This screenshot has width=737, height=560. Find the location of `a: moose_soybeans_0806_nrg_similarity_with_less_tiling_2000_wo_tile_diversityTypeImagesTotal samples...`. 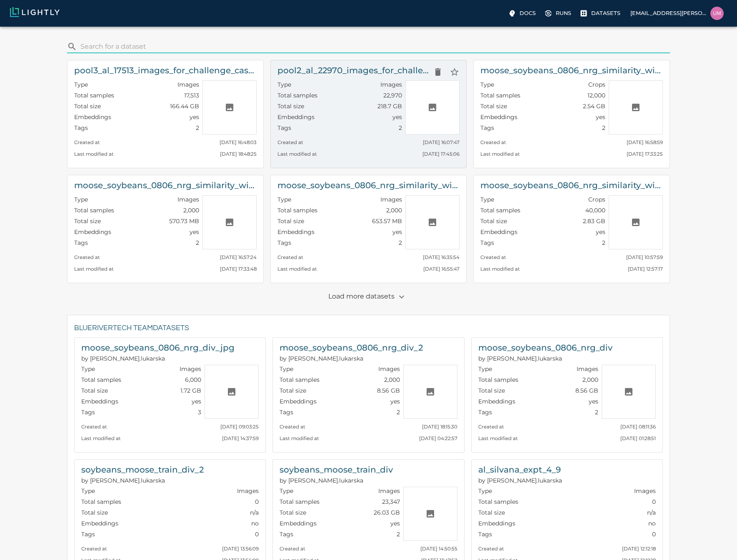

a: moose_soybeans_0806_nrg_similarity_with_less_tiling_2000_wo_tile_diversityTypeImagesTotal samples... is located at coordinates (369, 229).